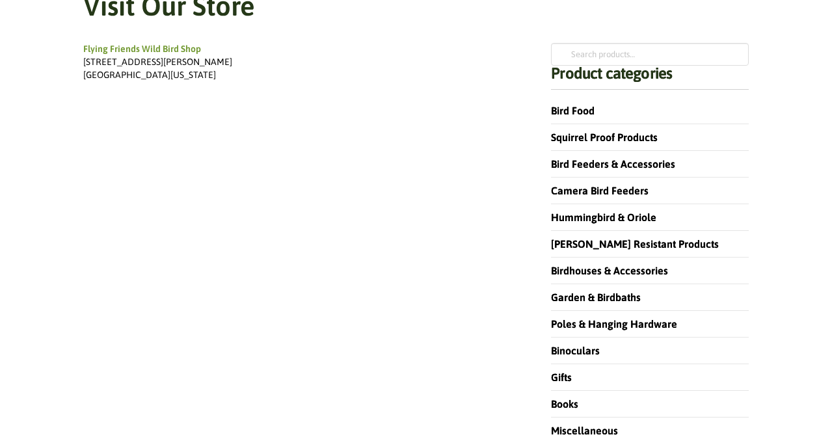 This screenshot has width=832, height=439. Describe the element at coordinates (565, 404) in the screenshot. I see `a: Books` at that location.